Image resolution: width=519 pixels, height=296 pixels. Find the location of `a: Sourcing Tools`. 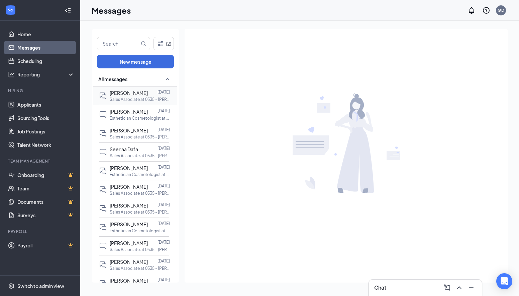

a: Sourcing Tools is located at coordinates (46, 118).